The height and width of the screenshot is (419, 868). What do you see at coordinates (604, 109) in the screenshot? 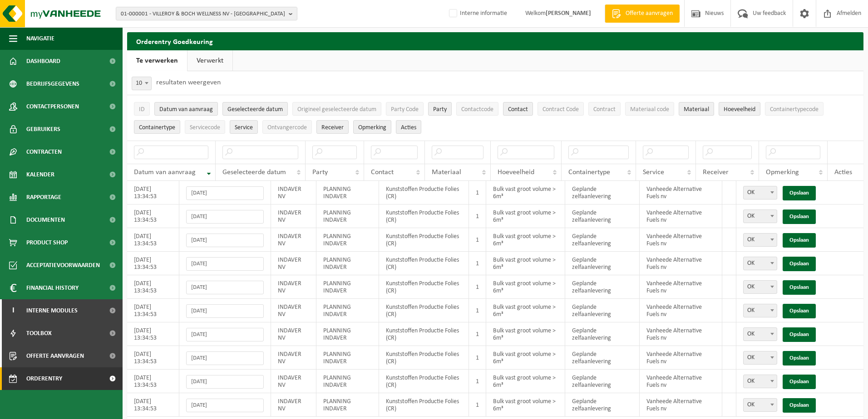
I see `button: ContractContract: Activate to sort` at bounding box center [604, 109].